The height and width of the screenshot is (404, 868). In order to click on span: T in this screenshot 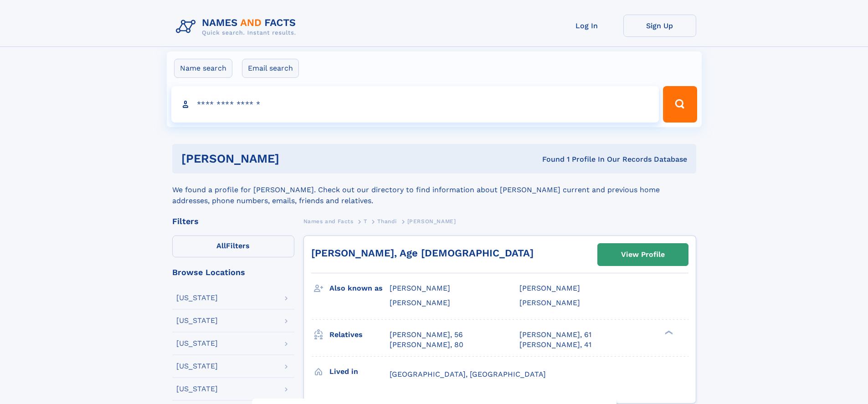, I will do `click(365, 221)`.